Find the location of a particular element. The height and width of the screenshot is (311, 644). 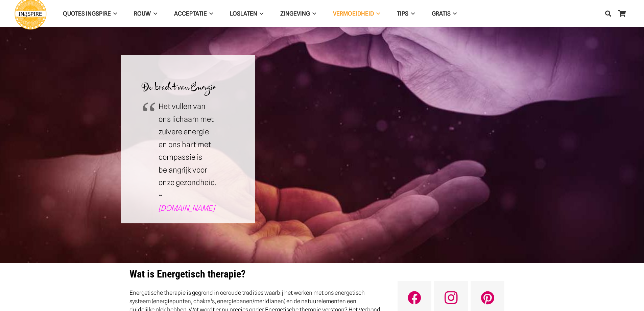

a: GRATISGRATIS Menu is located at coordinates (444, 14).